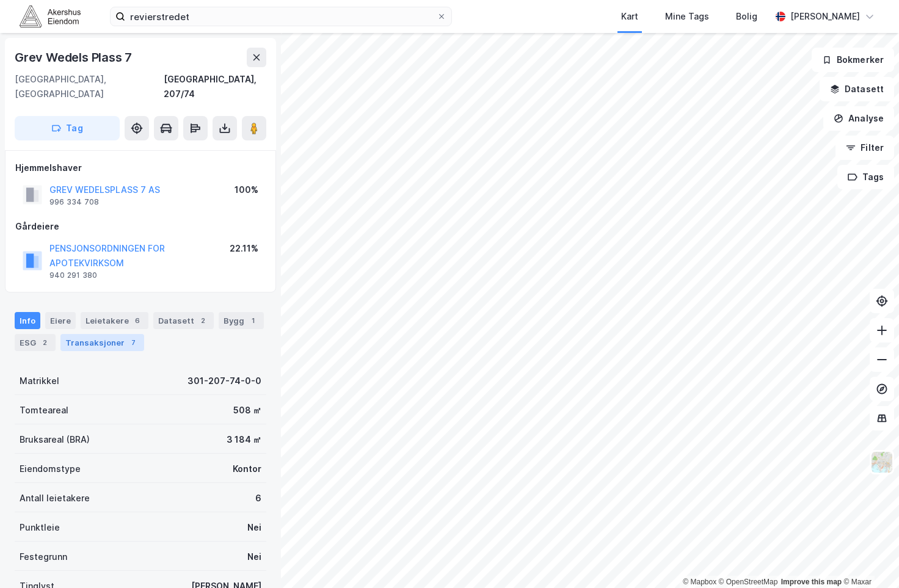  What do you see at coordinates (44, 411) in the screenshot?
I see `div: Tomteareal` at bounding box center [44, 411].